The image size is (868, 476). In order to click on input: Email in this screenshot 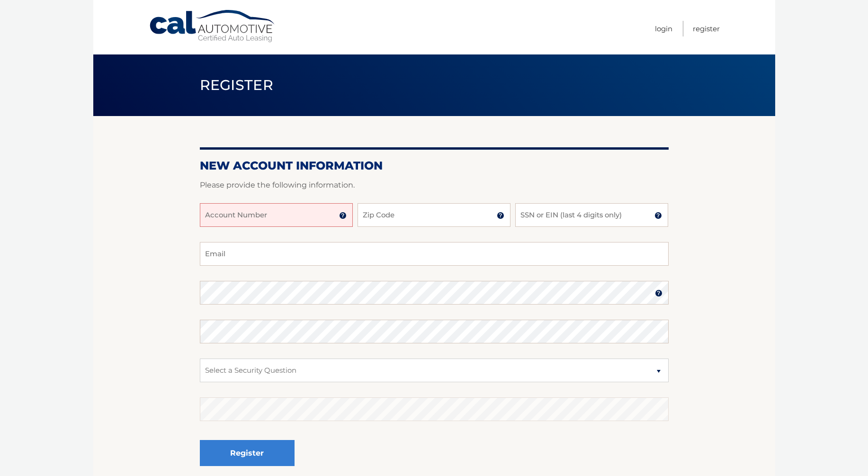, I will do `click(434, 253)`.